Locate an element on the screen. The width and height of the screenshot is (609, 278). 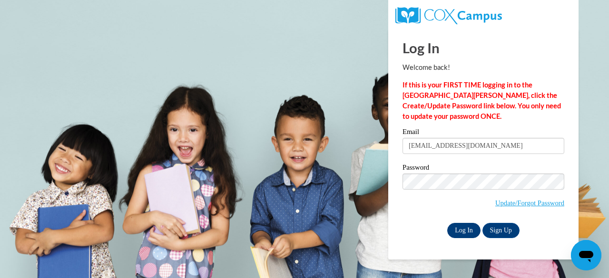
a: Update/Forgot Password is located at coordinates (529, 203).